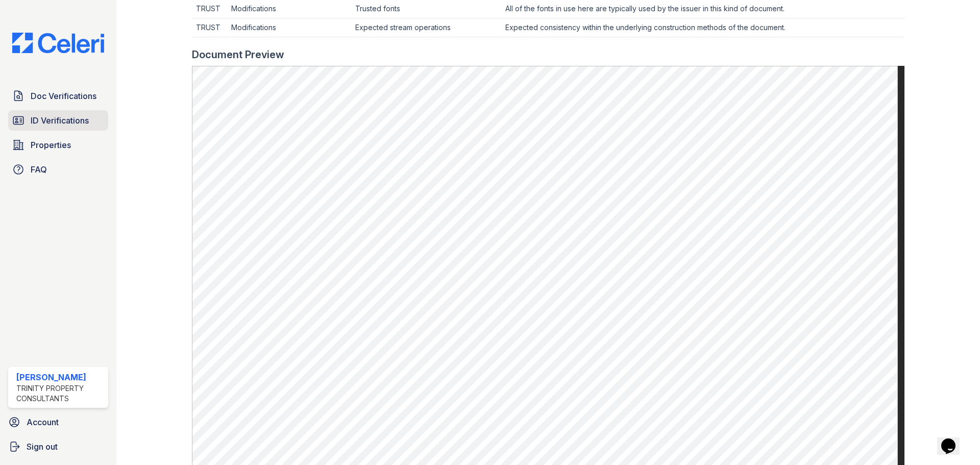 The image size is (980, 465). I want to click on span: ID Verifications, so click(60, 121).